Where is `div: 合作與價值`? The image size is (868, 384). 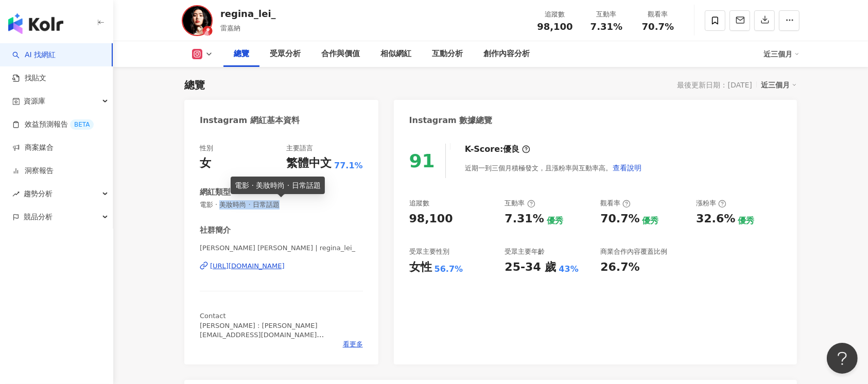 div: 合作與價值 is located at coordinates (341, 54).